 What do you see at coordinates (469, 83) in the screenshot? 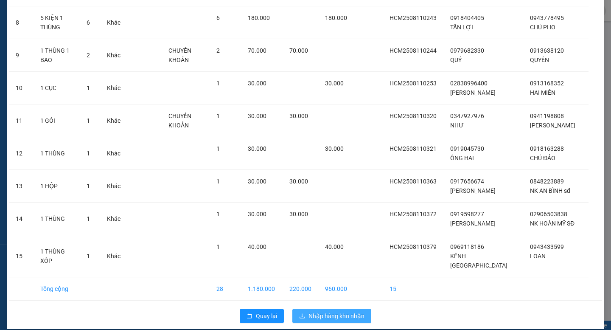
I see `span: 02838996400` at bounding box center [469, 83].